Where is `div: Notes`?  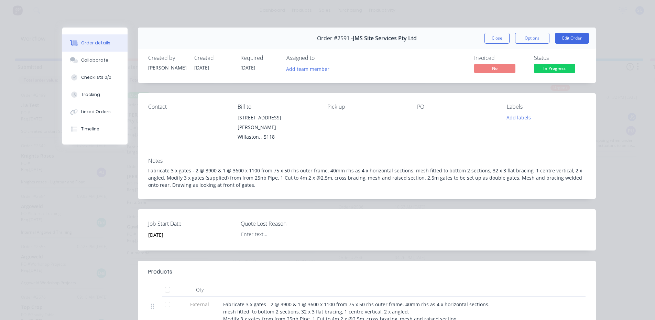
div: Notes is located at coordinates (367, 161).